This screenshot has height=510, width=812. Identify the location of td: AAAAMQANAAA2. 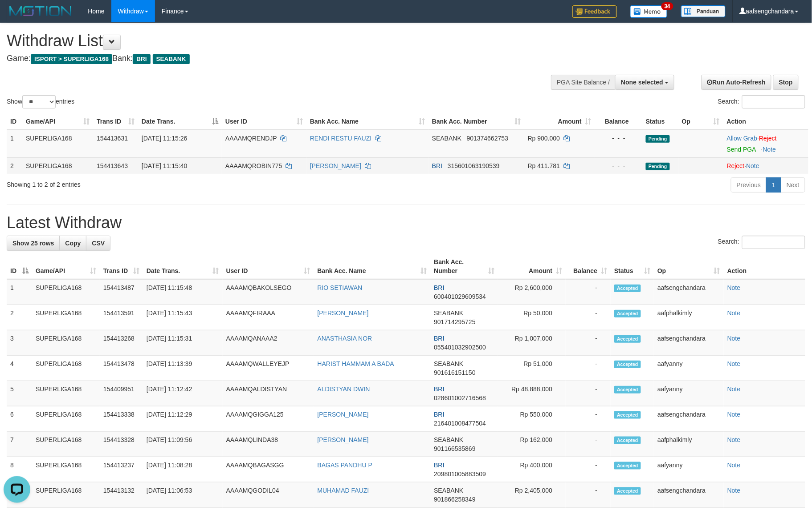
(268, 343).